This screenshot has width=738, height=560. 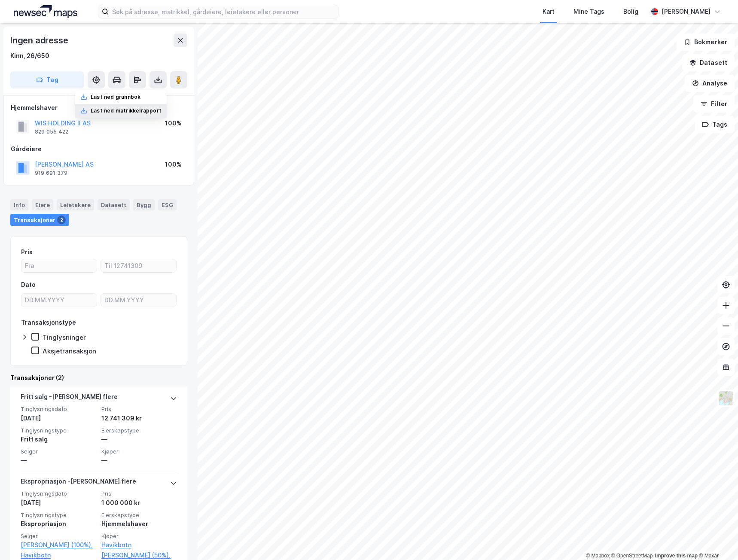 I want to click on button: Tag, so click(x=47, y=80).